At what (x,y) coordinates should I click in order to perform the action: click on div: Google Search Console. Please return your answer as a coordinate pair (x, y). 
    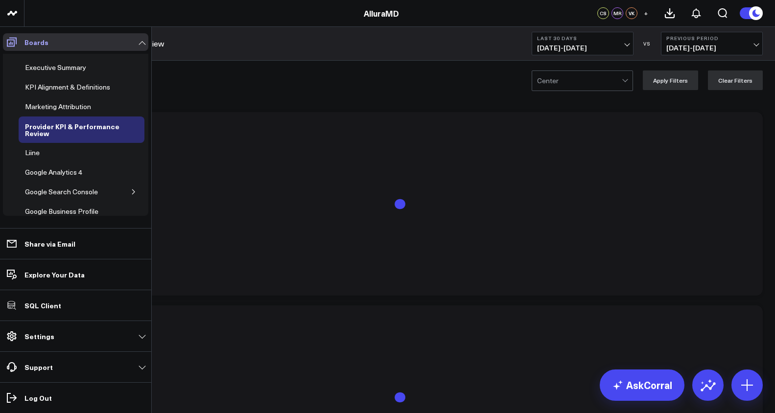
    Looking at the image, I should click on (61, 192).